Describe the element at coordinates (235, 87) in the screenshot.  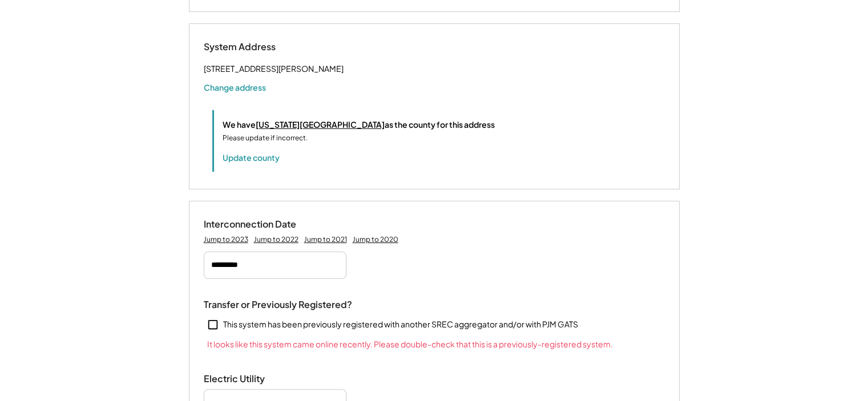
I see `button: Change address` at that location.